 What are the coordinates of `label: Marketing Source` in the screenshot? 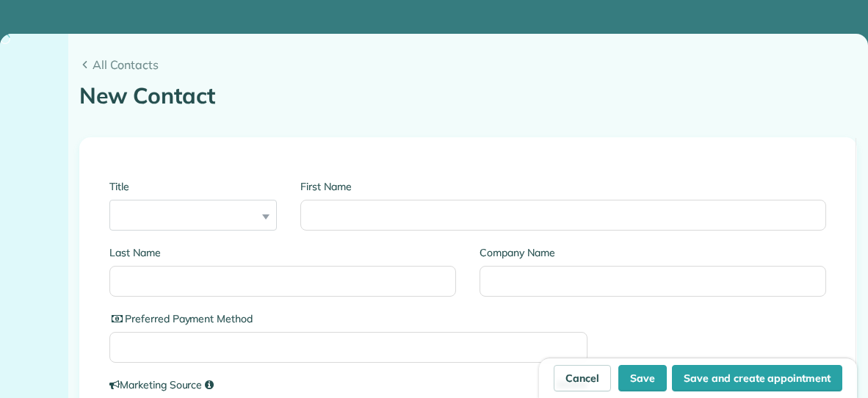 It's located at (348, 385).